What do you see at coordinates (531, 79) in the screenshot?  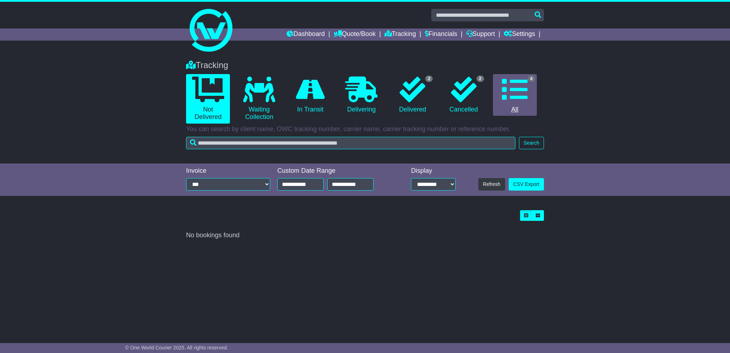 I see `span: 4` at bounding box center [531, 79].